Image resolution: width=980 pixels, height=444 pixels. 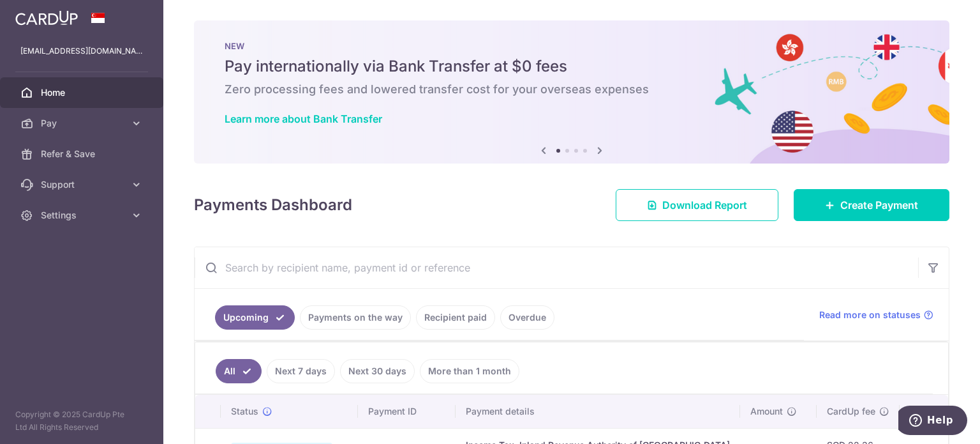 What do you see at coordinates (704, 205) in the screenshot?
I see `span: Download Report` at bounding box center [704, 205].